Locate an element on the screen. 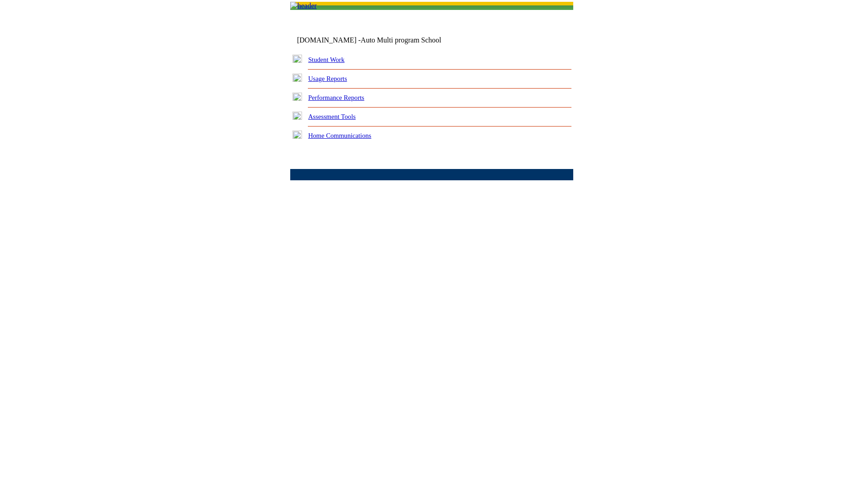 Image resolution: width=868 pixels, height=488 pixels. a: Assessment Tools is located at coordinates (332, 117).